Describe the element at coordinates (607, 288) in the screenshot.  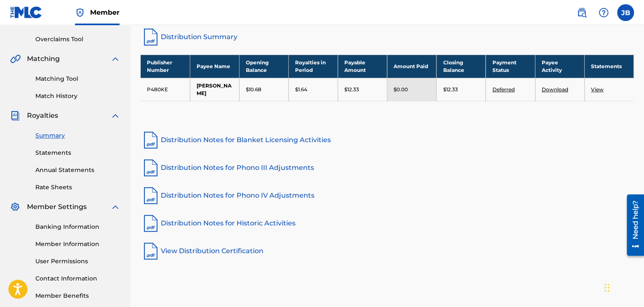
I see `div: Drag` at that location.